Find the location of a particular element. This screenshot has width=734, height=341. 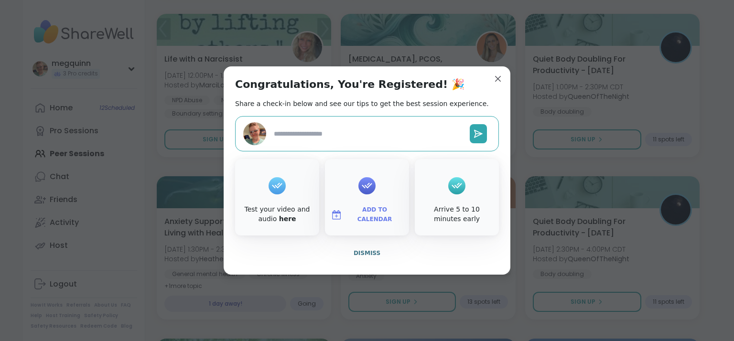

span: Add to Calendar is located at coordinates (375, 215).